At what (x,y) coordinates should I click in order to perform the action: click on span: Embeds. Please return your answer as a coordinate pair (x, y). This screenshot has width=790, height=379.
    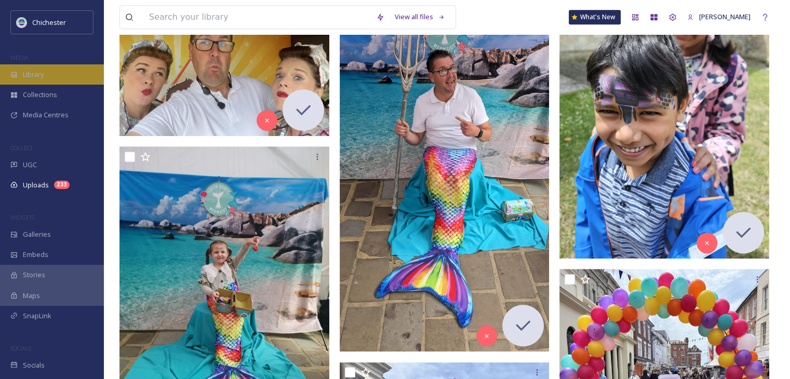
    Looking at the image, I should click on (35, 254).